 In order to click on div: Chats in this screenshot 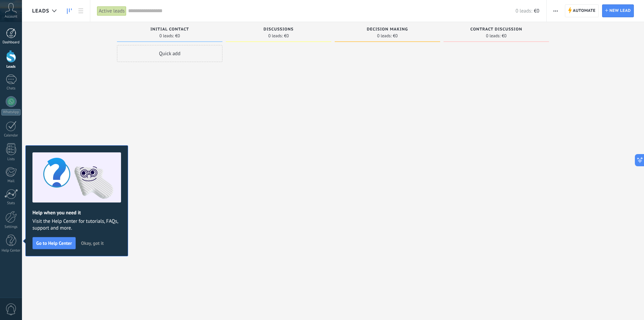, I will do `click(11, 88)`.